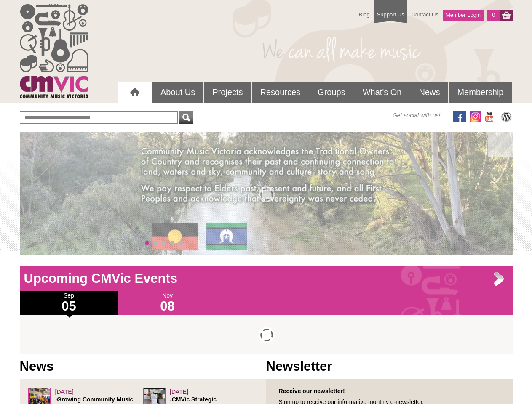 This screenshot has height=404, width=532. I want to click on img: CMVic Blog, so click(506, 117).